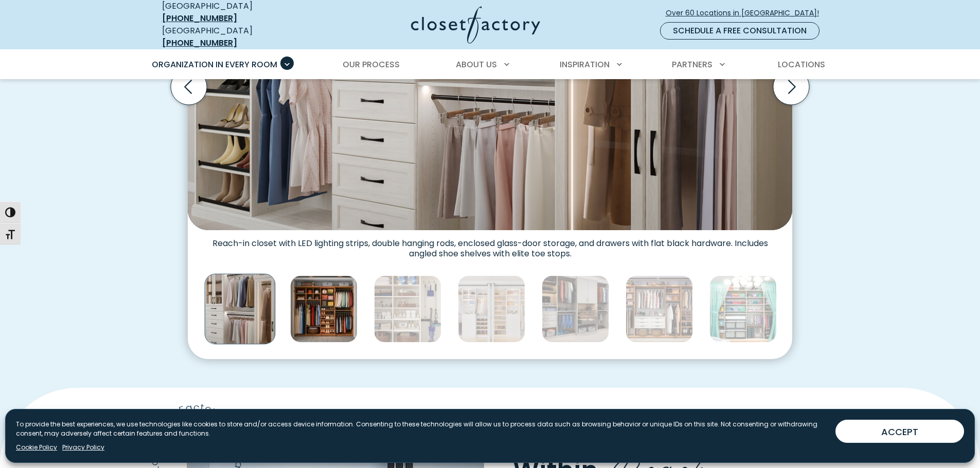 The height and width of the screenshot is (468, 980). I want to click on button: ACCEPT, so click(900, 431).